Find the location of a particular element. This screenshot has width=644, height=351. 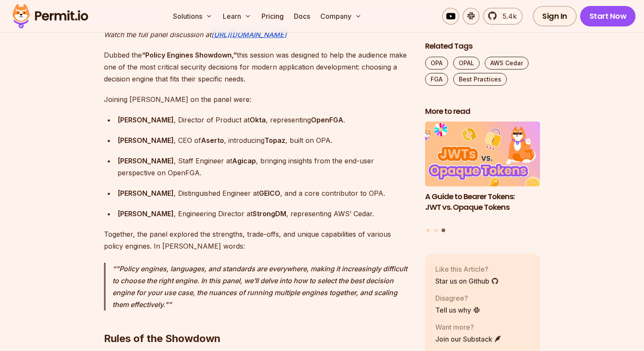

button: Solutions is located at coordinates (193, 17).